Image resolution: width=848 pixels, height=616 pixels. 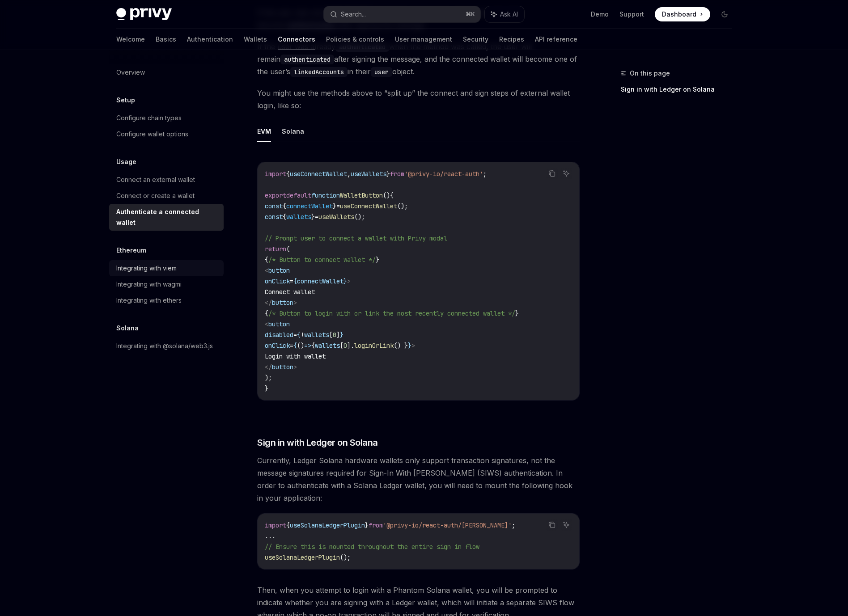 I want to click on span: '@privy-io/react-auth', so click(x=444, y=174).